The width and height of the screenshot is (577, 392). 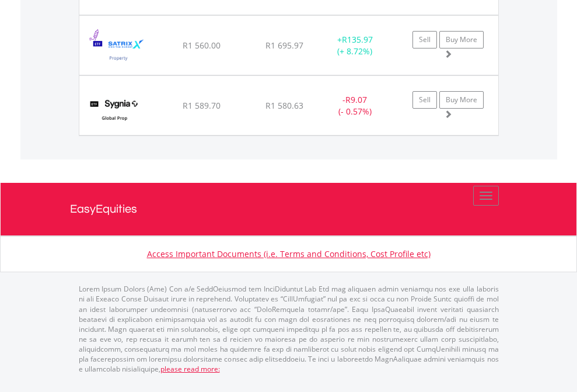 I want to click on a: Access Important Documents (i.e. Terms and Conditions, Cost Profile etc), so click(x=289, y=254).